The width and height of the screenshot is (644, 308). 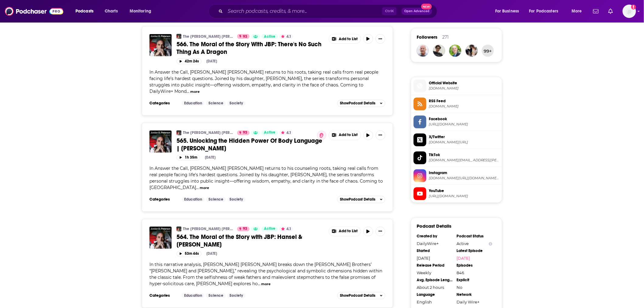 I want to click on button: Open AdvancedNew, so click(x=416, y=11).